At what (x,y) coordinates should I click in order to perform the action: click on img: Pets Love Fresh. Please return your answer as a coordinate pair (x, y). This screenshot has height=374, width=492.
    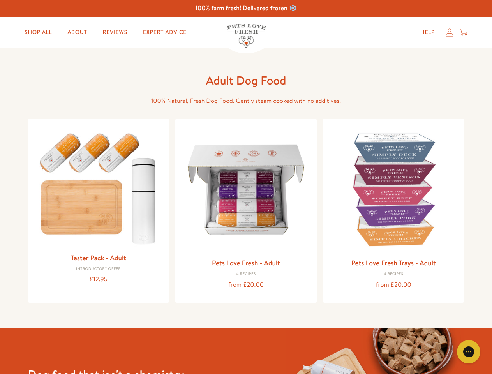
    Looking at the image, I should click on (246, 35).